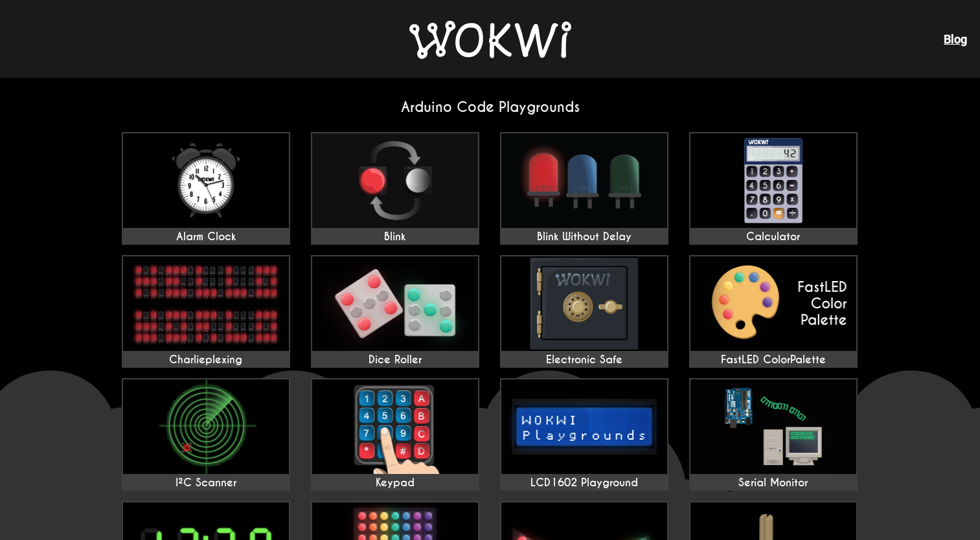 Image resolution: width=980 pixels, height=540 pixels. What do you see at coordinates (773, 483) in the screenshot?
I see `div: Serial Monitor` at bounding box center [773, 483].